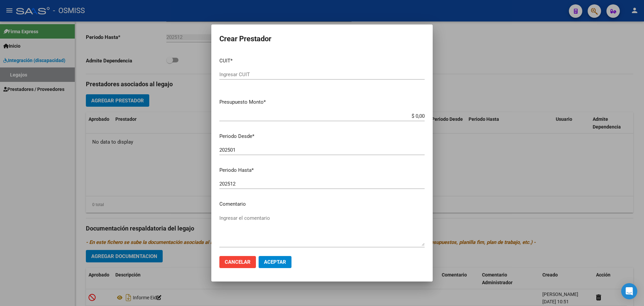 This screenshot has width=644, height=306. What do you see at coordinates (630, 292) in the screenshot?
I see `div: Open Intercom Messenger` at bounding box center [630, 292].